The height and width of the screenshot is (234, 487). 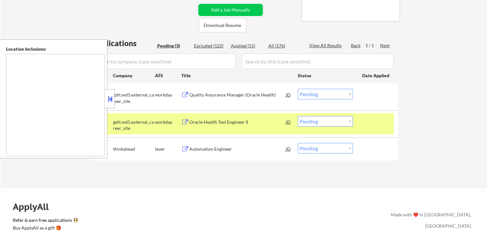 I want to click on button: Download Resume, so click(x=223, y=25).